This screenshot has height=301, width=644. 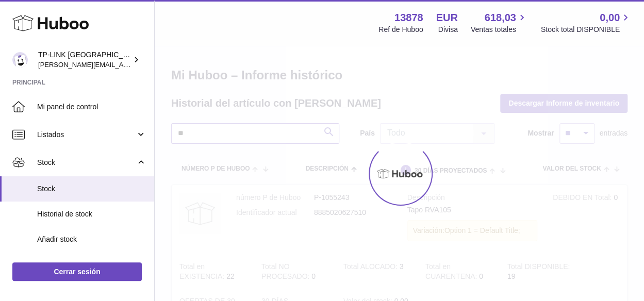 What do you see at coordinates (586, 23) in the screenshot?
I see `a: 0,00 Stock total DISPONIBLE` at bounding box center [586, 23].